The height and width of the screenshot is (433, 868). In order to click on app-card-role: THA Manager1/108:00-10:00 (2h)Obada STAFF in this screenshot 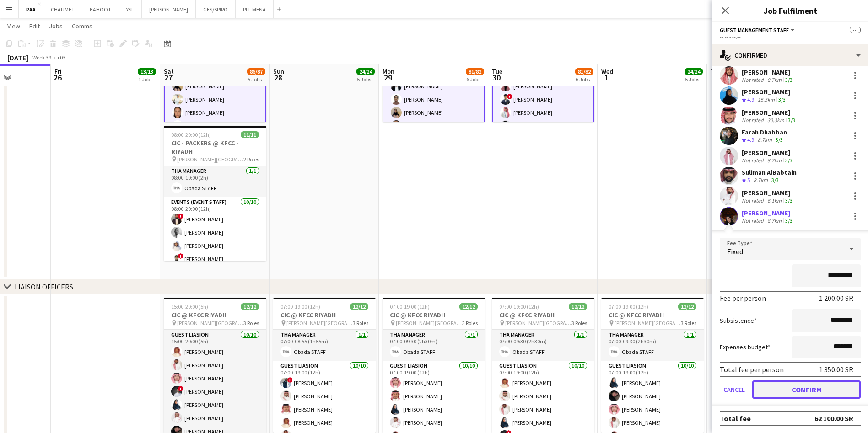, I will do `click(215, 182)`.